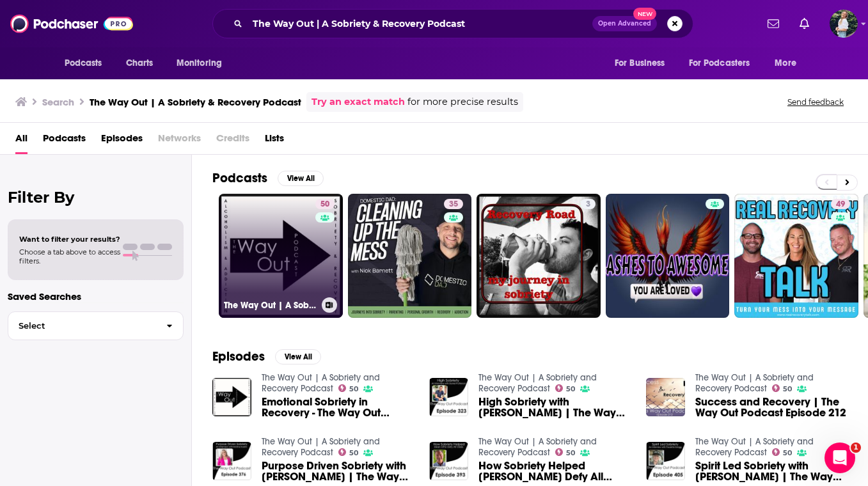  I want to click on span: For Podcasters, so click(720, 63).